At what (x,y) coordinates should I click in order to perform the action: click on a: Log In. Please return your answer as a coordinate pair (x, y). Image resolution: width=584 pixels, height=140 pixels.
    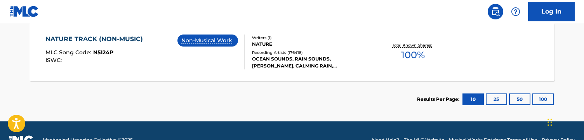
    Looking at the image, I should click on (551, 12).